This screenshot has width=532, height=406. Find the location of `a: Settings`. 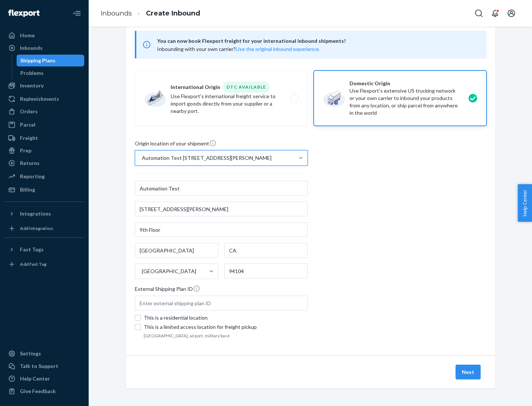

a: Settings is located at coordinates (45, 354).